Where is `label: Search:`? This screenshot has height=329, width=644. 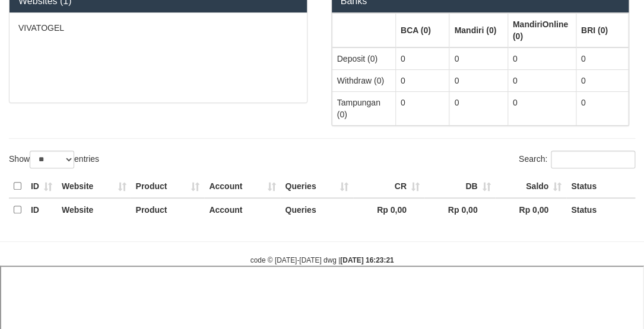
label: Search: is located at coordinates (577, 159).